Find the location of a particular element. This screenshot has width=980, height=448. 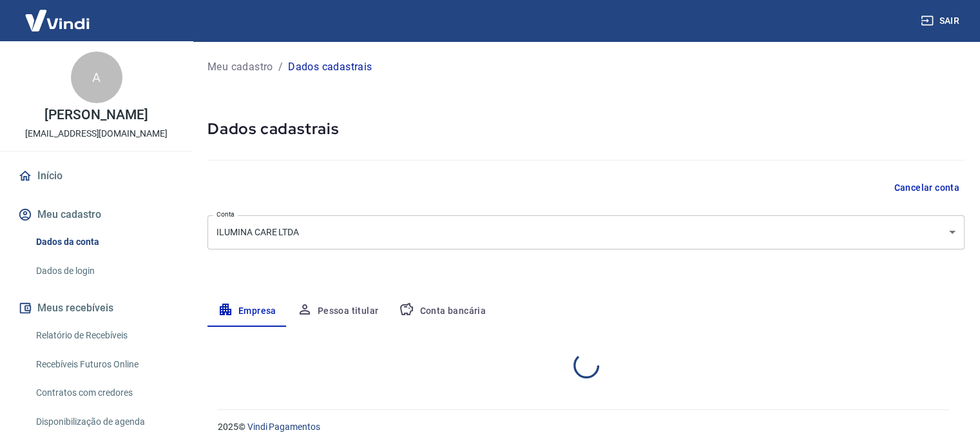

button: Empresa is located at coordinates (247, 311).